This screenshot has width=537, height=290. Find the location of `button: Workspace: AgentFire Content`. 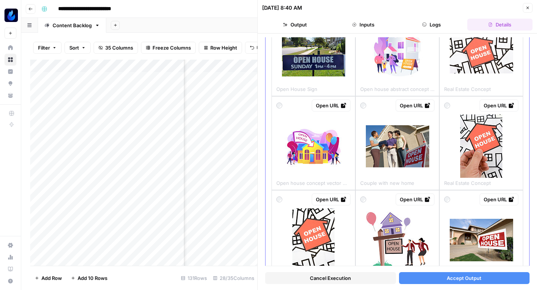

button: Workspace: AgentFire Content is located at coordinates (10, 15).